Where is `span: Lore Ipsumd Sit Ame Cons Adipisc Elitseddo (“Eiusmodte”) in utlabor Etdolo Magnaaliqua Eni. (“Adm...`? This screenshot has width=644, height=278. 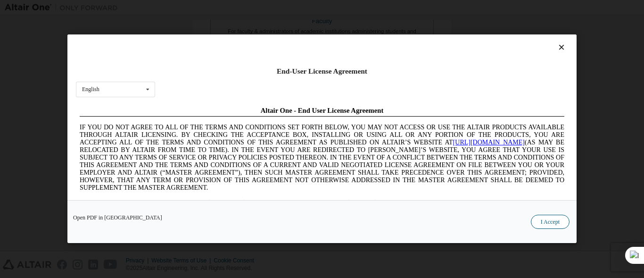
span: Lore Ipsumd Sit Ame Cons Adipisc Elitseddo (“Eiusmodte”) in utlabor Etdolo Magnaaliqua Eni. (“Adm... is located at coordinates (246, 129).